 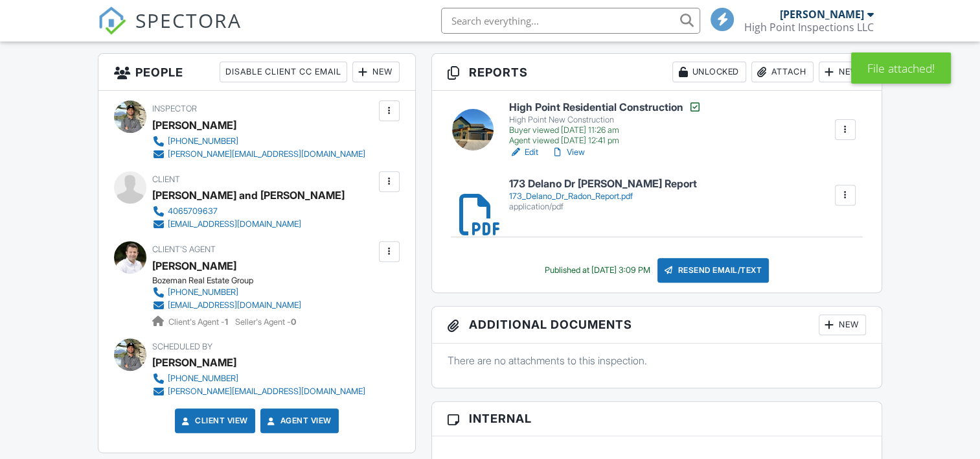 What do you see at coordinates (298, 420) in the screenshot?
I see `a: Agent View` at bounding box center [298, 420].